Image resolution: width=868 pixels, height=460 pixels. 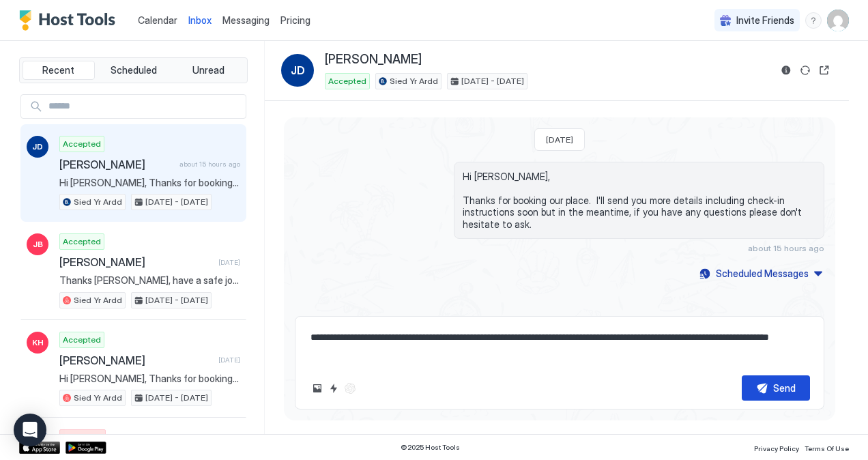 What do you see at coordinates (200, 20) in the screenshot?
I see `span: Inbox` at bounding box center [200, 20].